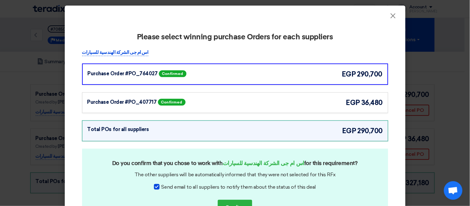 This screenshot has height=206, width=470. Describe the element at coordinates (235, 175) in the screenshot. I see `div: The other suppliers will be automatically informed that they were not selected for this RFx` at that location.